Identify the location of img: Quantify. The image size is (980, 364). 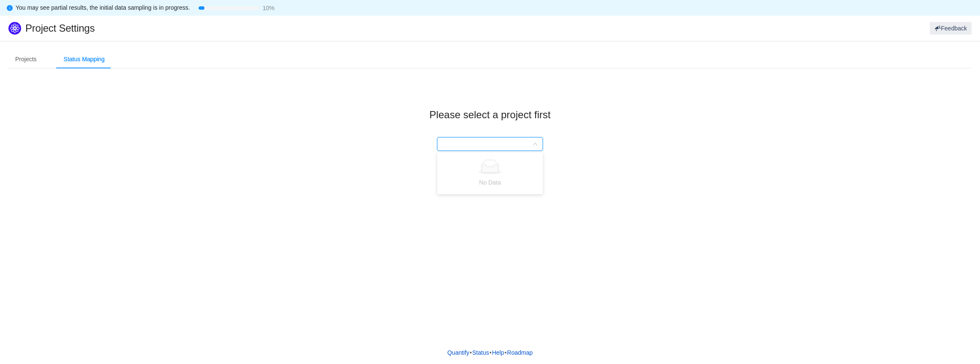
(14, 28).